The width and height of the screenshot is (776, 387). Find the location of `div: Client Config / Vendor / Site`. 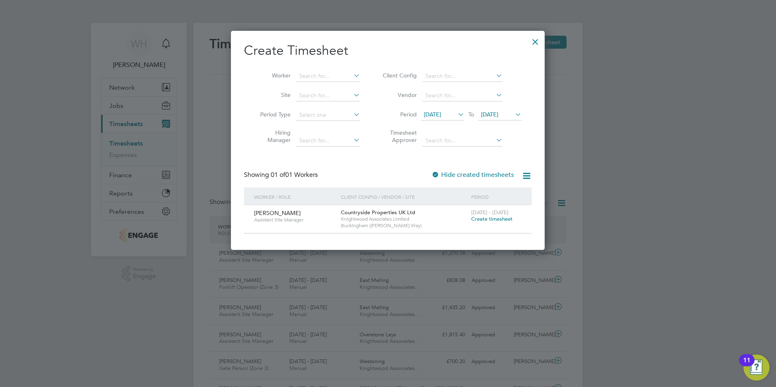

div: Client Config / Vendor / Site is located at coordinates (404, 197).